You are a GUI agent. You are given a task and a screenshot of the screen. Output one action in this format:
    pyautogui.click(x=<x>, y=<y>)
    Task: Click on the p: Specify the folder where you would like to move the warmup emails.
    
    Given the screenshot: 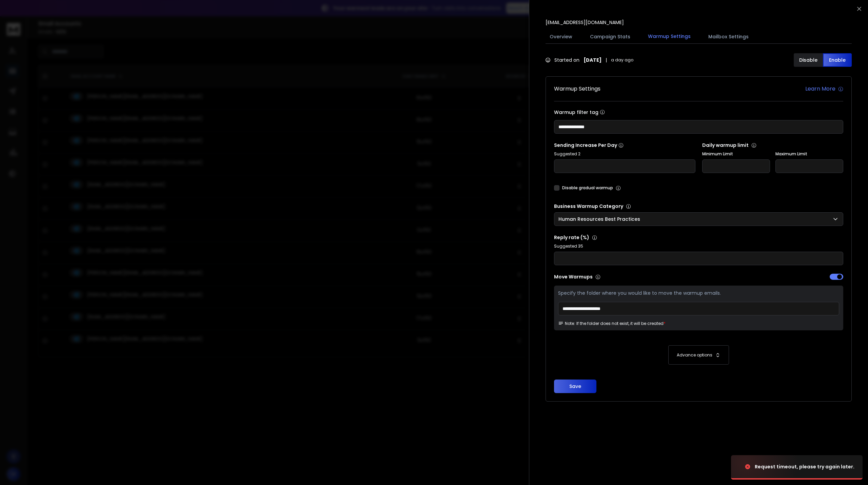 What is the action you would take?
    pyautogui.click(x=698, y=293)
    